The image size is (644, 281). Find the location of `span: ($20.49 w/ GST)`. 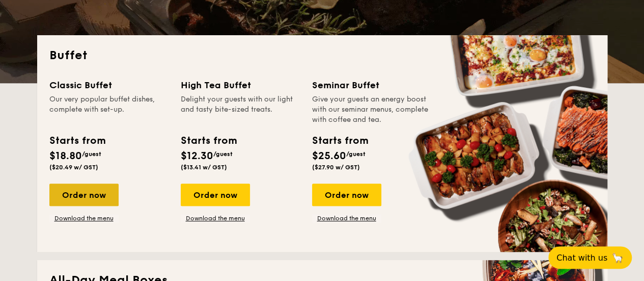

span: ($20.49 w/ GST) is located at coordinates (74, 167).